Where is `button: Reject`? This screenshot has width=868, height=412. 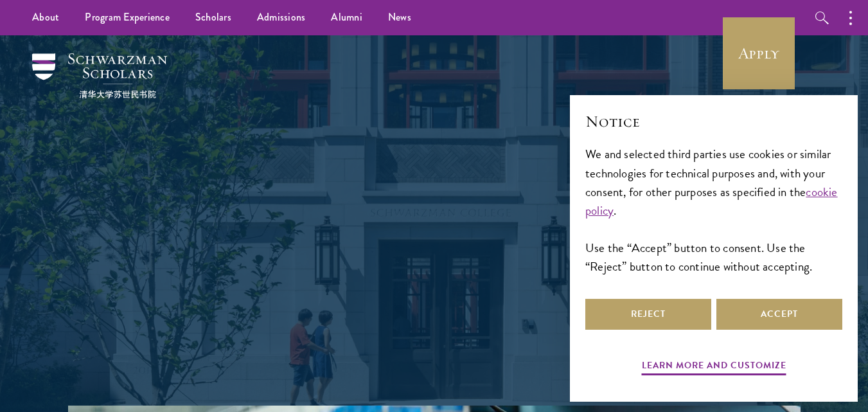 button: Reject is located at coordinates (648, 314).